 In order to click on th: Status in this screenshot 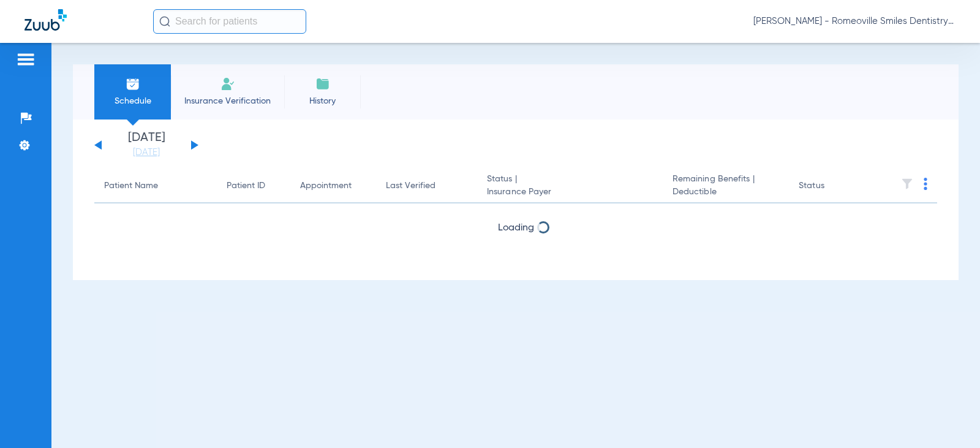, I will do `click(830, 186)`.